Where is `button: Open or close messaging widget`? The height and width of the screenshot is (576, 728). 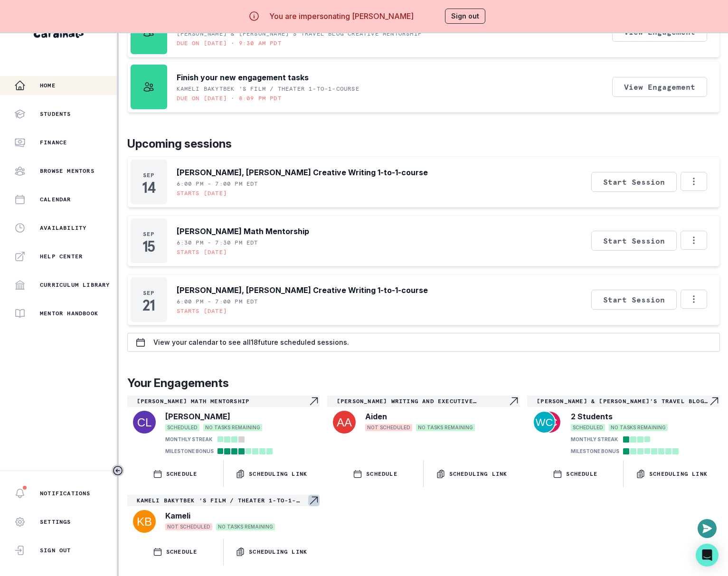 button: Open or close messaging widget is located at coordinates (708, 528).